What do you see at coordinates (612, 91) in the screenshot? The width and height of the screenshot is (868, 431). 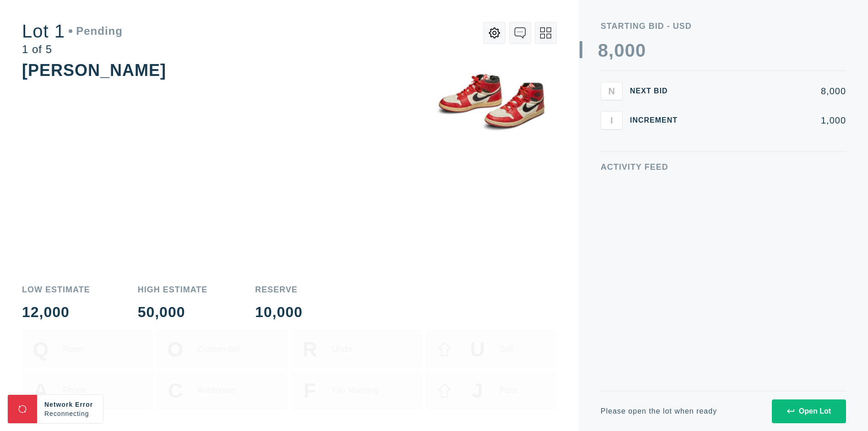 I see `button: N` at bounding box center [612, 91].